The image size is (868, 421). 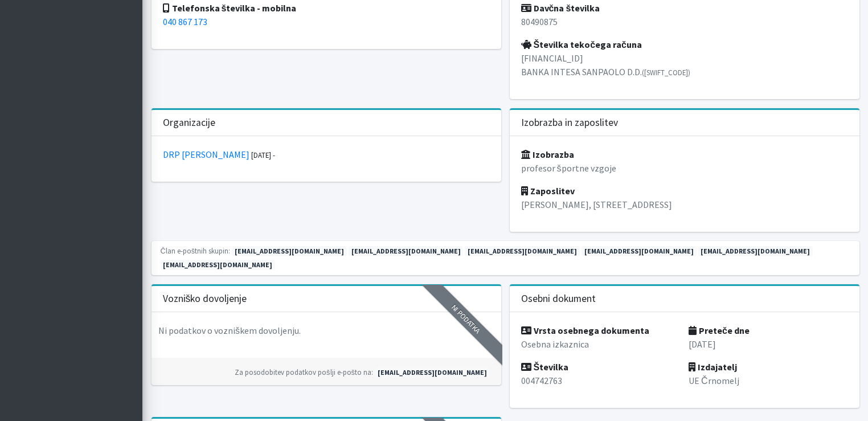 I want to click on strong: Izobrazba, so click(x=547, y=155).